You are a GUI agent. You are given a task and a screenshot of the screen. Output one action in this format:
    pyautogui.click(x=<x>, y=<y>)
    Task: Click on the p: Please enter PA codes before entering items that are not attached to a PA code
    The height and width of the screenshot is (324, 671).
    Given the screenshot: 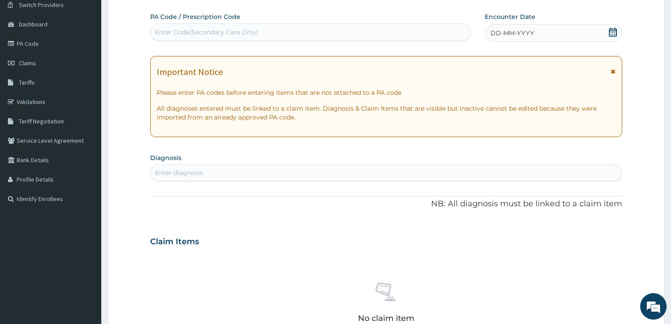 What is the action you would take?
    pyautogui.click(x=386, y=92)
    